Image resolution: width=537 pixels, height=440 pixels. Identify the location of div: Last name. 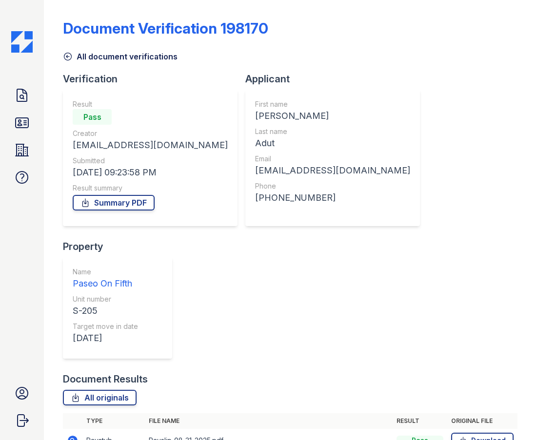
(333, 132).